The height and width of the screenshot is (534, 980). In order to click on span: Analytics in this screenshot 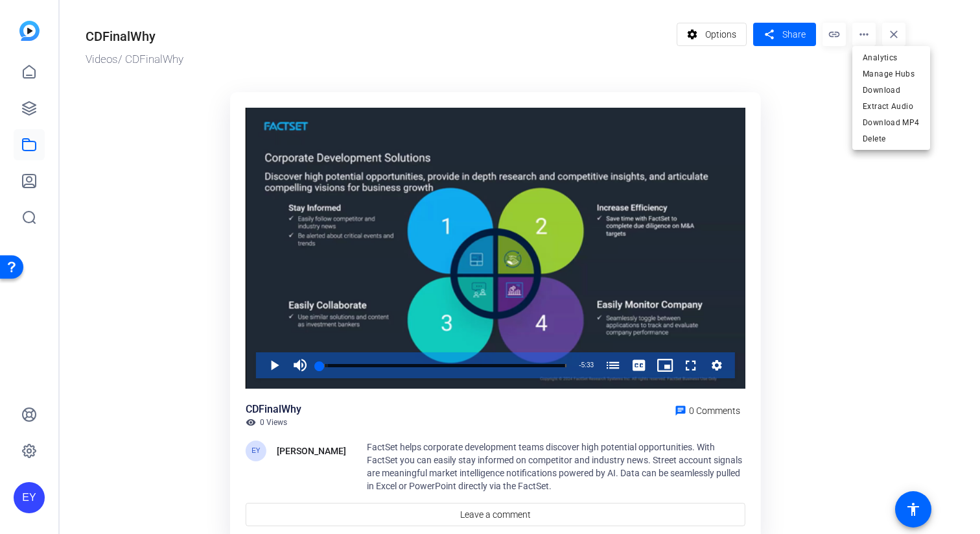, I will do `click(891, 58)`.